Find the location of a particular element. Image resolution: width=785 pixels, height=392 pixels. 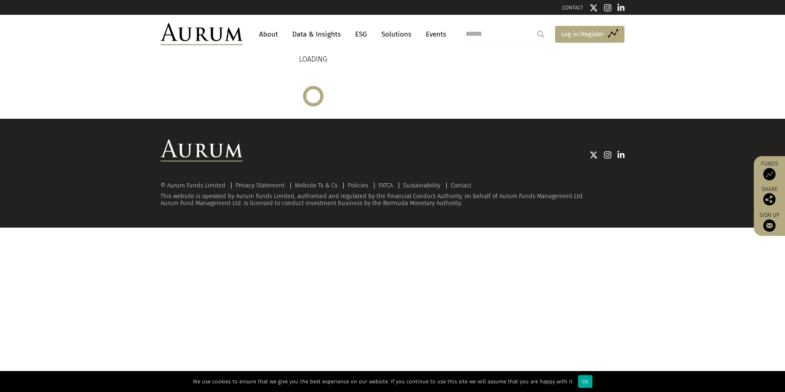

img: Aurum Logo is located at coordinates (202, 150).